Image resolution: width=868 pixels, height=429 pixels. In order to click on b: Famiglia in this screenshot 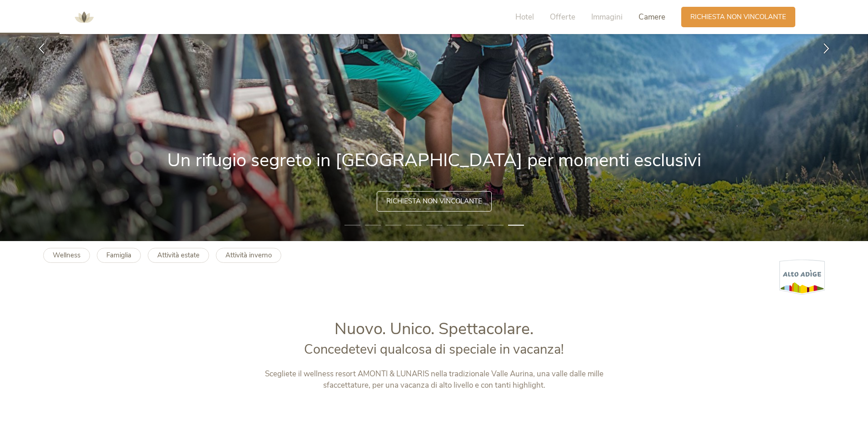, I will do `click(119, 255)`.